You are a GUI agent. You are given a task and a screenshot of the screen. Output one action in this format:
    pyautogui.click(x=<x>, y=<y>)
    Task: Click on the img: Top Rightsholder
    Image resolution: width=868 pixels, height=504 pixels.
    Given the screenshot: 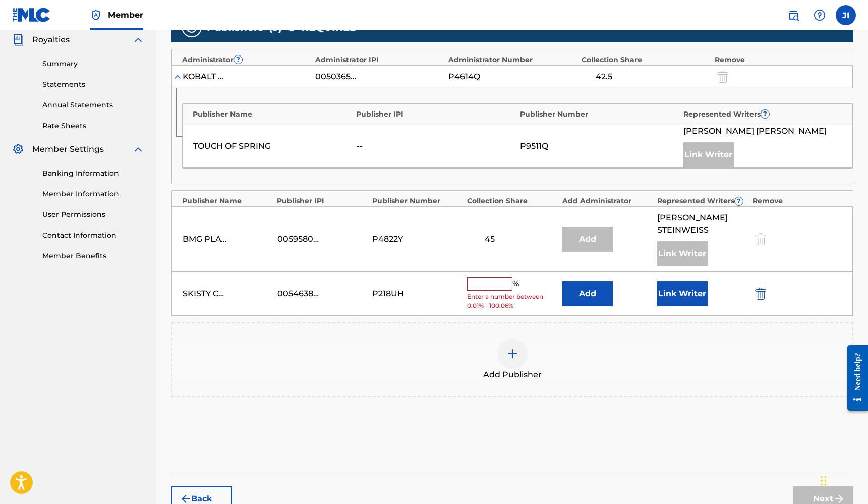 What is the action you would take?
    pyautogui.click(x=96, y=15)
    